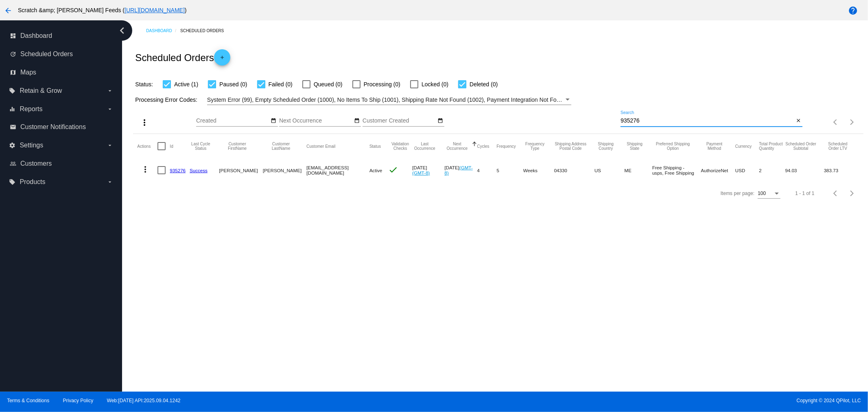  What do you see at coordinates (852, 11) in the screenshot?
I see `mat-icon: help` at bounding box center [852, 11].